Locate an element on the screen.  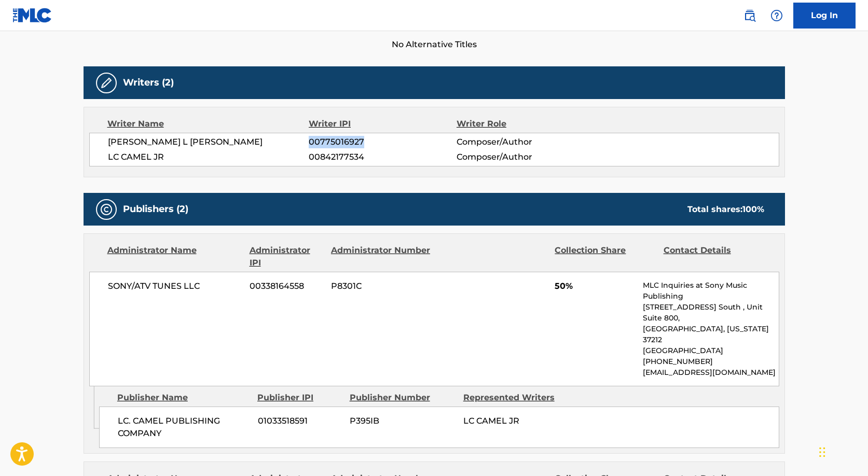
span: No Alternative Titles is located at coordinates (434, 45).